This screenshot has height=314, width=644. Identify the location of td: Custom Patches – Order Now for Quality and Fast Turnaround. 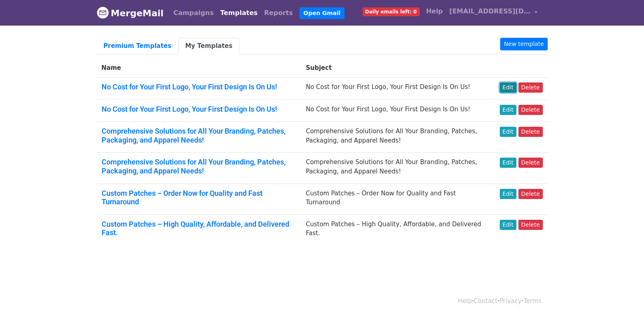
(398, 199).